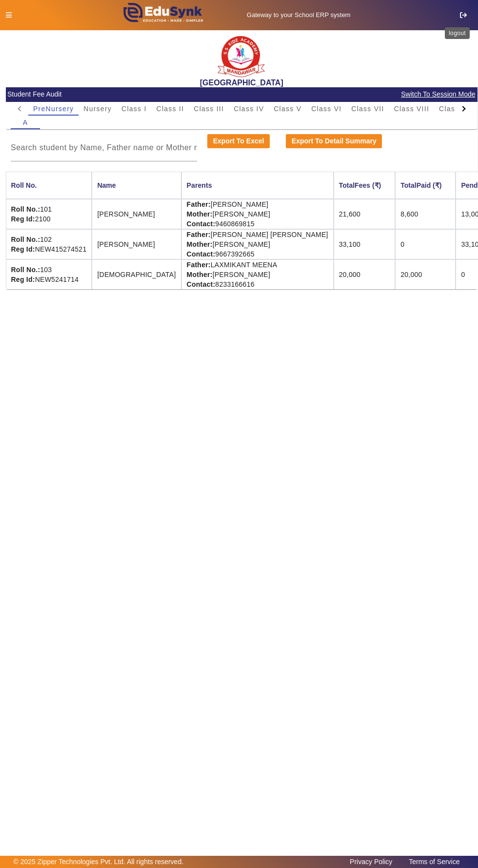  Describe the element at coordinates (365, 244) in the screenshot. I see `td: 33,100` at that location.